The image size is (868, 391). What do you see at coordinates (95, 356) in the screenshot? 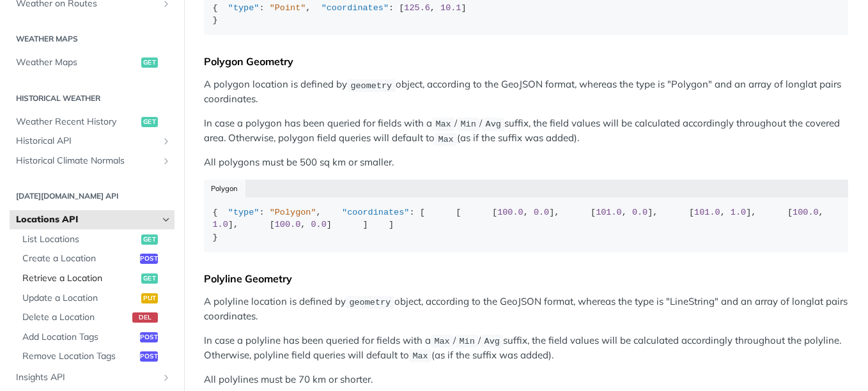
I see `a: Remove Location Tagspost` at bounding box center [95, 356].